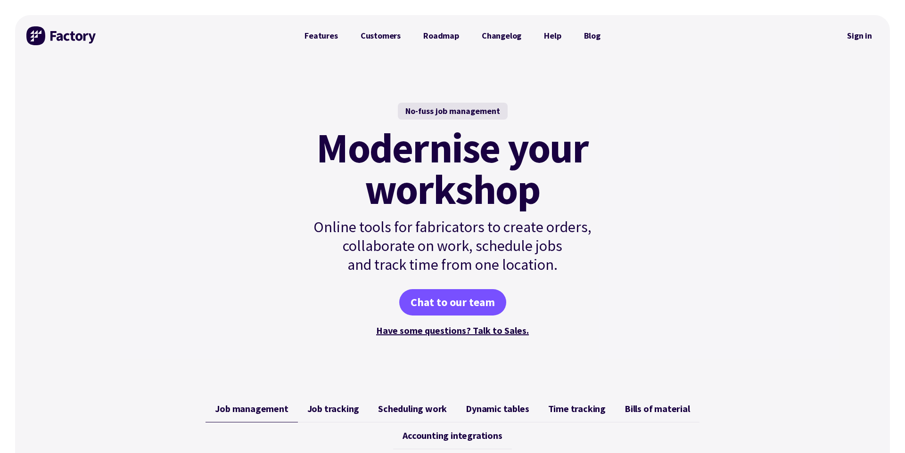 The width and height of the screenshot is (905, 453). I want to click on nav: Primary Navigation, so click(452, 36).